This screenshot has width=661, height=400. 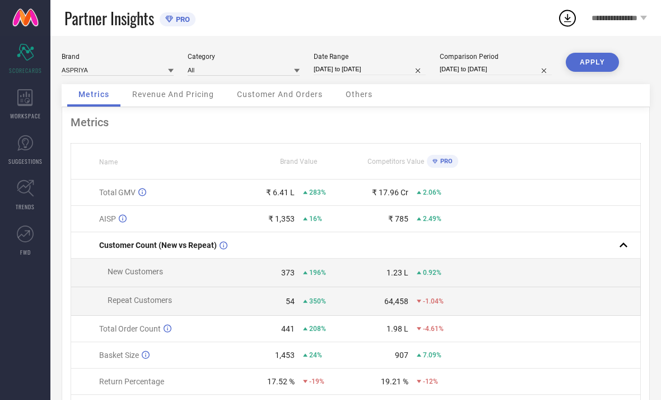 I want to click on div: ₹ 17.96 Cr, so click(x=390, y=192).